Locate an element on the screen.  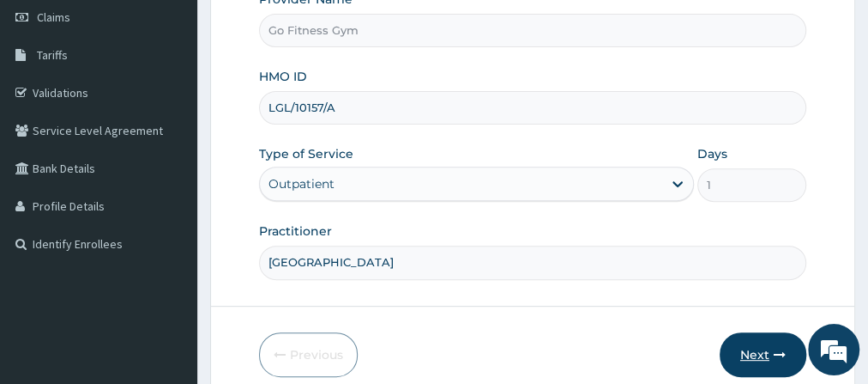
textarea: Type your message and hit 'Enter' is located at coordinates (168, 255).